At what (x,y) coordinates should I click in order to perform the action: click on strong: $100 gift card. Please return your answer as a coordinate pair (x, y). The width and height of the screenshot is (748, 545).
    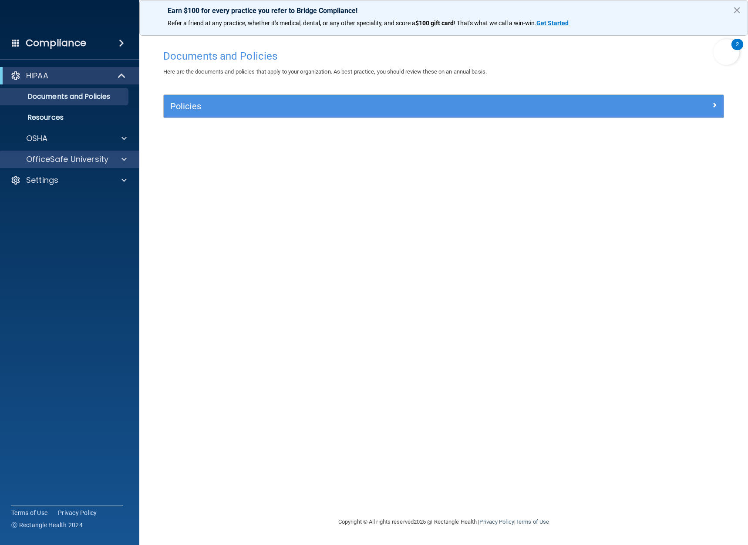
    Looking at the image, I should click on (434, 23).